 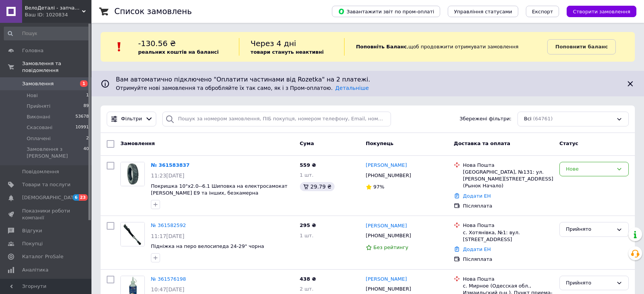 I want to click on input: Пошук за номером замовлення, ПІБ покупця, номером телефону, Email, номером накладної, so click(x=276, y=119).